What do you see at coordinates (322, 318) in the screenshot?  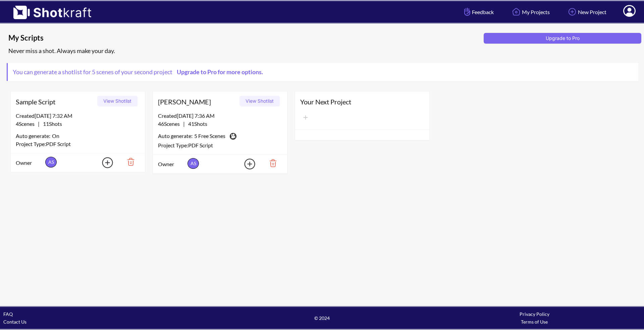 I see `span: © 2024` at bounding box center [322, 318].